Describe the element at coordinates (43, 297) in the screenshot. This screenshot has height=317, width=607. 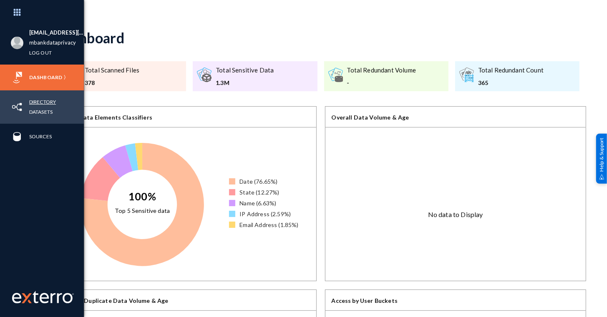
I see `img: exterro-work-mark.svg` at that location.